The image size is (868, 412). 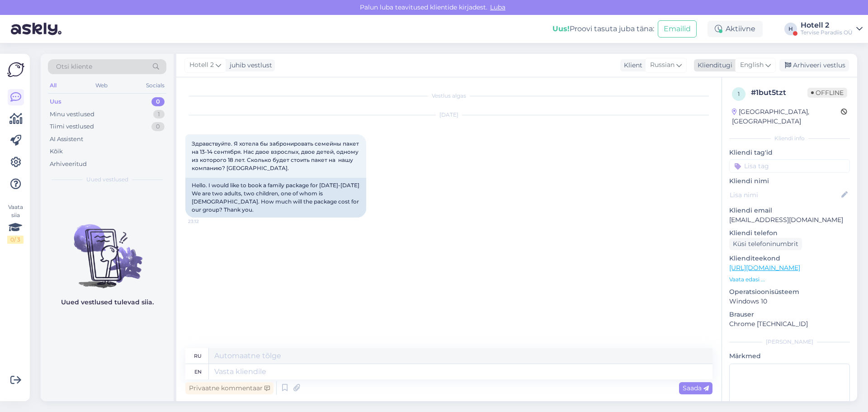 I want to click on div: Klienditugi, so click(x=713, y=65).